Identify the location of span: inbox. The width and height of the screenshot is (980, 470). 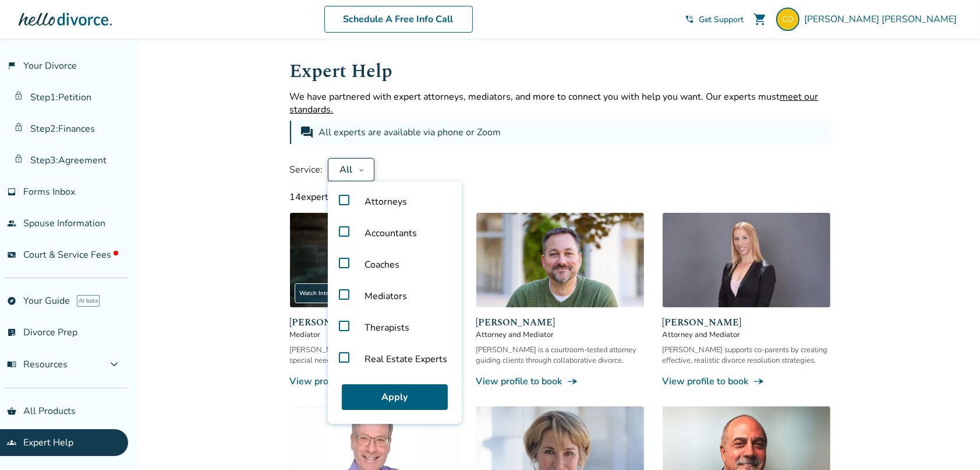
(12, 192).